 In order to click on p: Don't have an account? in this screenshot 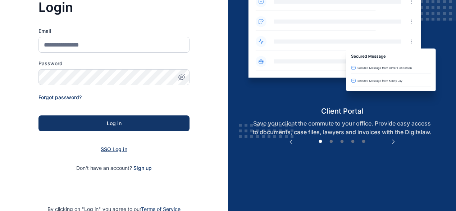, I will do `click(114, 168)`.